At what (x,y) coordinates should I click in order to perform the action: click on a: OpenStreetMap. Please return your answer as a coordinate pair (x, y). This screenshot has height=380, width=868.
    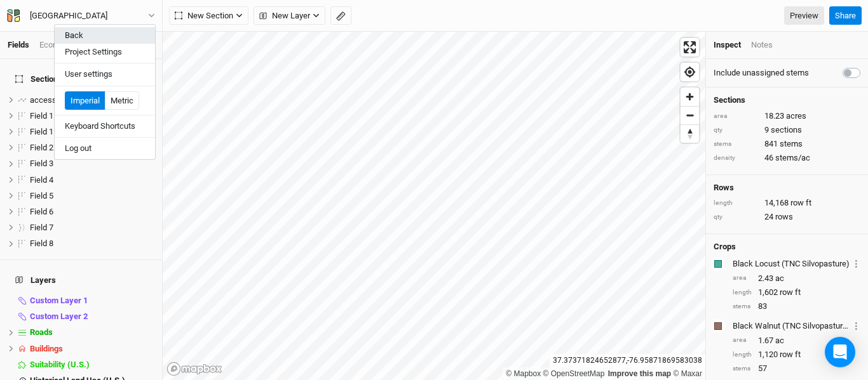
    Looking at the image, I should click on (573, 374).